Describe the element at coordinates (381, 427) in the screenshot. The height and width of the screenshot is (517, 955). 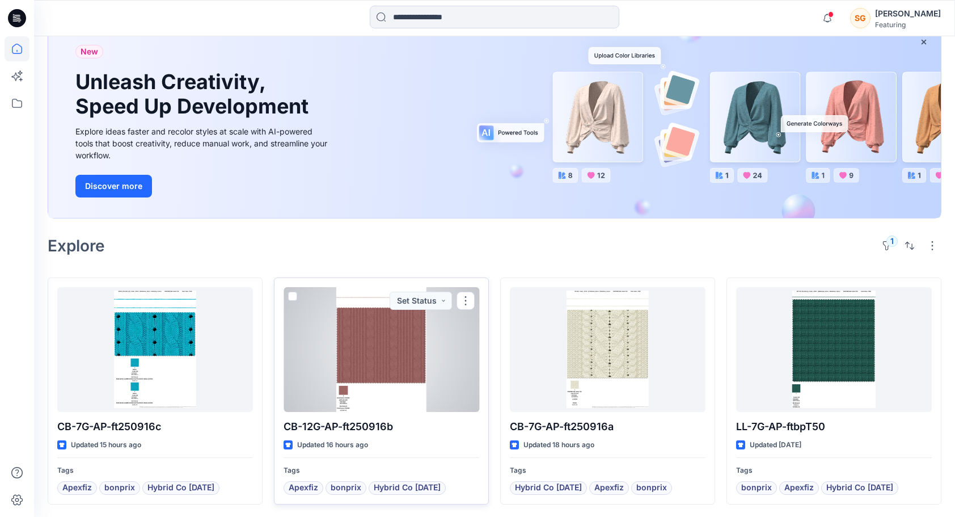
I see `p: CB-12G-AP-ft250916b` at that location.